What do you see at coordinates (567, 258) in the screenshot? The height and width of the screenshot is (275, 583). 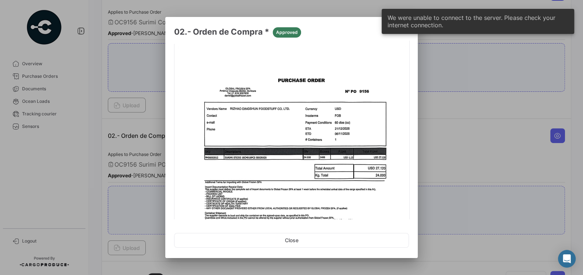 I see `div: Abrir Intercom Messenger` at bounding box center [567, 258].